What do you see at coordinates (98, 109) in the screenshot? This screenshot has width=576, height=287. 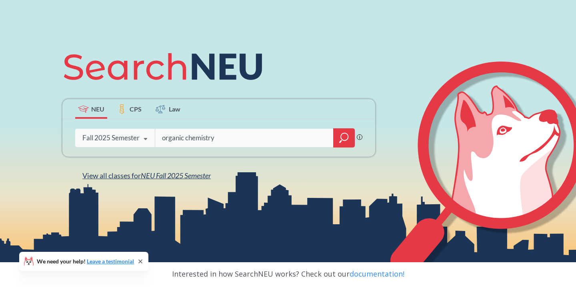 I see `span: NEU` at bounding box center [98, 109].